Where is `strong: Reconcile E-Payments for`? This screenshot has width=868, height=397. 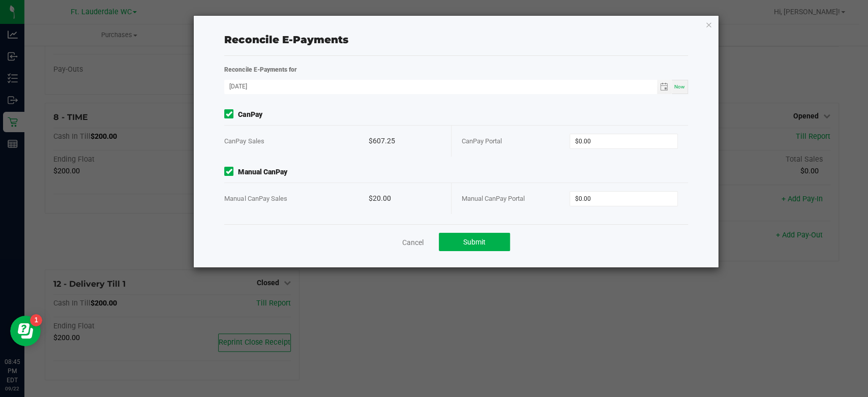
strong: Reconcile E-Payments for is located at coordinates (261, 70).